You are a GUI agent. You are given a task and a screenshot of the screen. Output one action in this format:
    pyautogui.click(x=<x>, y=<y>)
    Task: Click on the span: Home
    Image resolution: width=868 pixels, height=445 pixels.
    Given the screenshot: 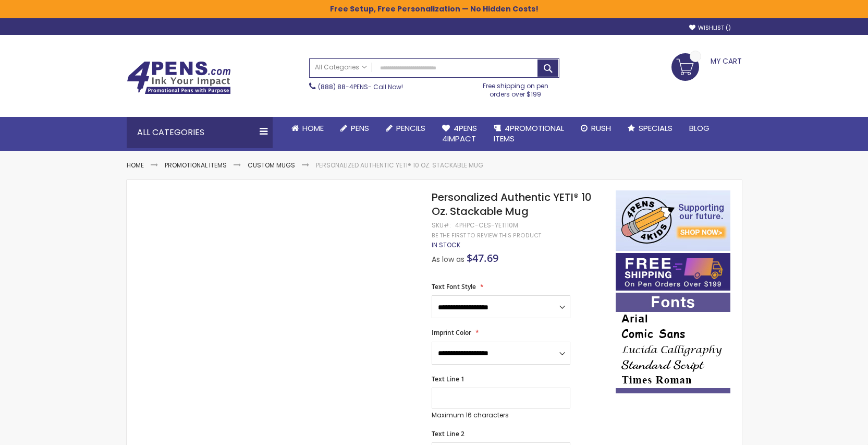 What is the action you would take?
    pyautogui.click(x=313, y=127)
    